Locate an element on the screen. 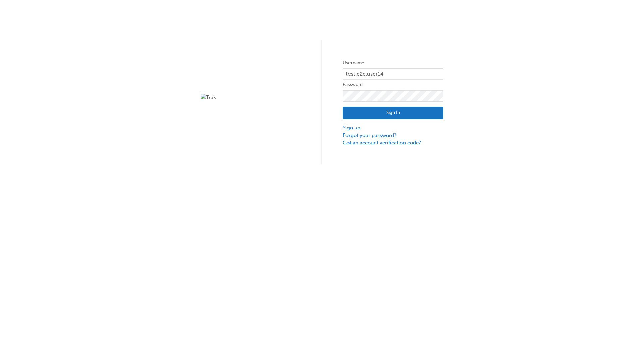  label: Username is located at coordinates (394, 63).